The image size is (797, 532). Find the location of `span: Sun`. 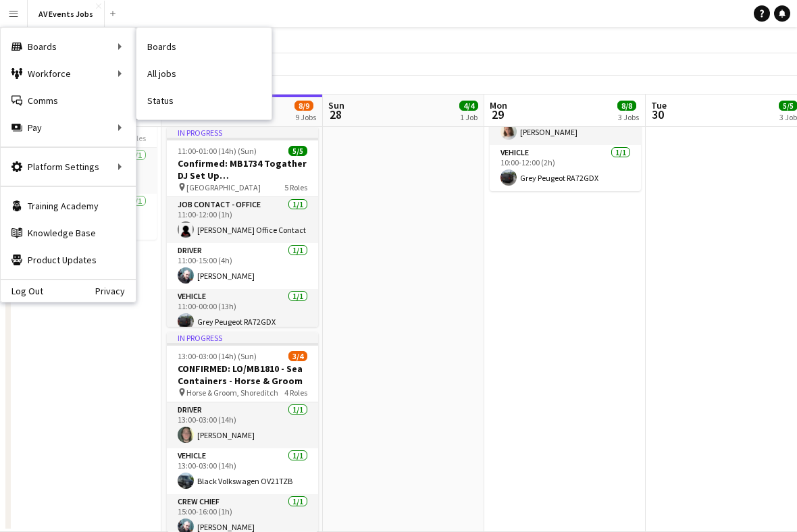

span: Sun is located at coordinates (336, 106).